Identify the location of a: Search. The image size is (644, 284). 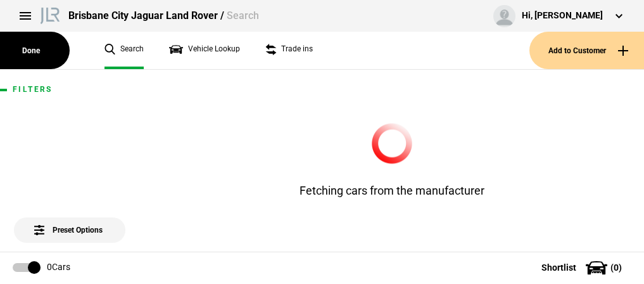
(124, 50).